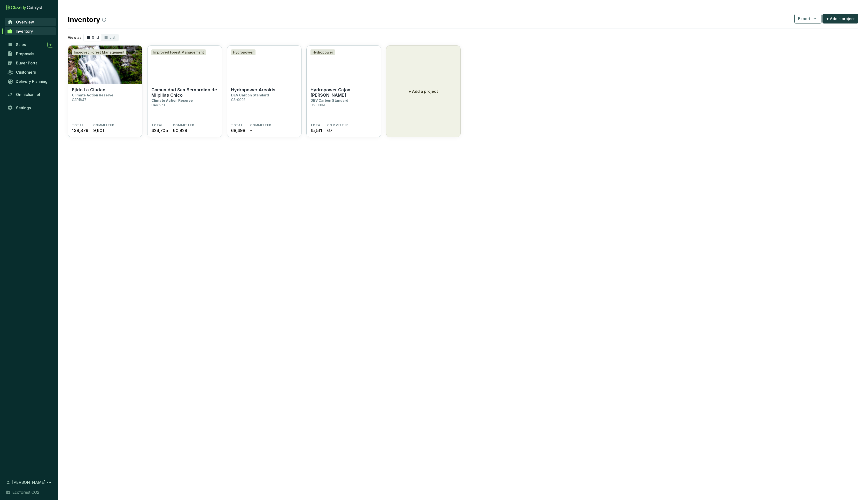 This screenshot has width=868, height=500. What do you see at coordinates (185, 91) in the screenshot?
I see `a: Comunidad San Bernardino de Milpillas ChicoImproved Forest ManagementComunidad San Bernardino de ...` at bounding box center [185, 91].